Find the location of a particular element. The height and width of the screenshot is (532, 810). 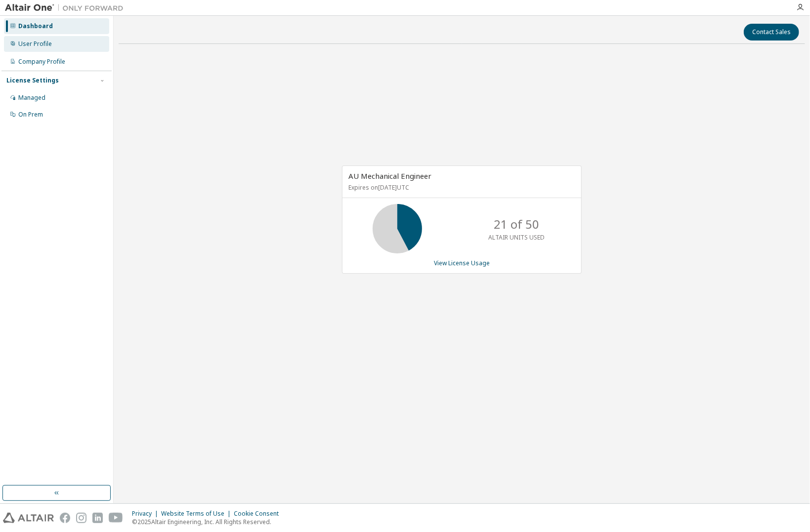

img: linkedin.svg is located at coordinates (97, 518).